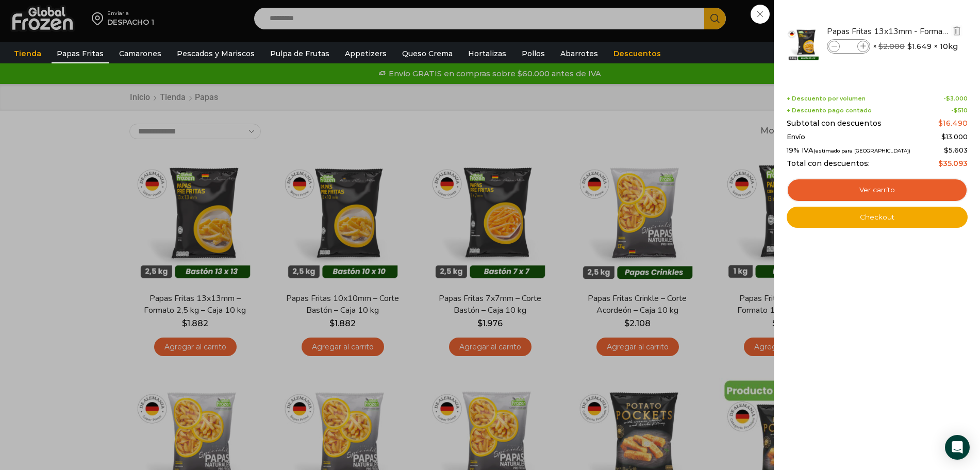  I want to click on a: Camarones, so click(140, 53).